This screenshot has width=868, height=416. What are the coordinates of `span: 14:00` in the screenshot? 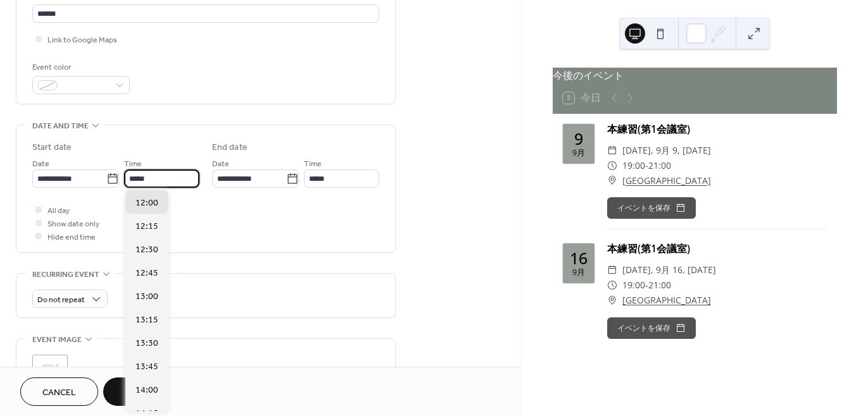 It's located at (147, 390).